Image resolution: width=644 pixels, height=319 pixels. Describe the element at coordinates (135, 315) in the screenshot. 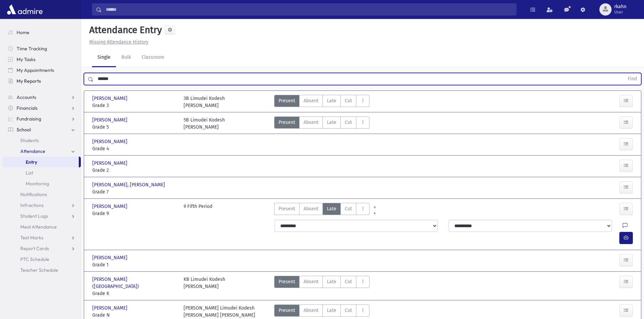

I see `span: Grade N` at that location.